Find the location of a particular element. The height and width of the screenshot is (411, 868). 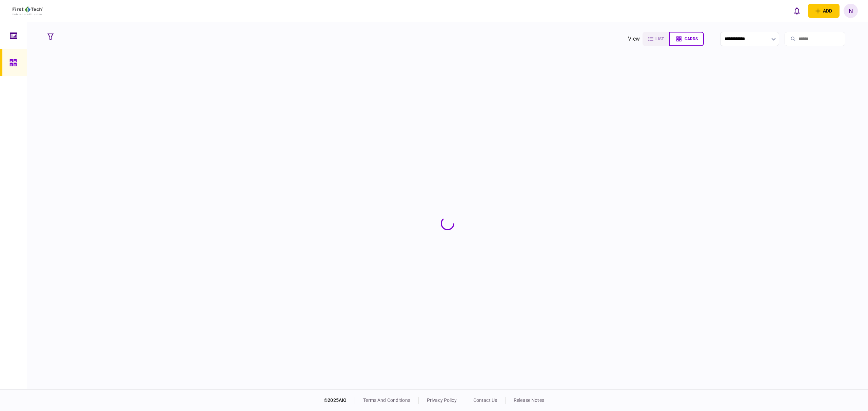

a: contact us is located at coordinates (485, 400).